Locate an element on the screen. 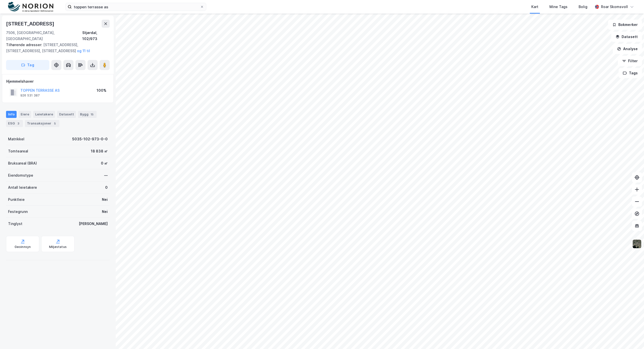 Image resolution: width=644 pixels, height=349 pixels. div: Kart is located at coordinates (535, 7).